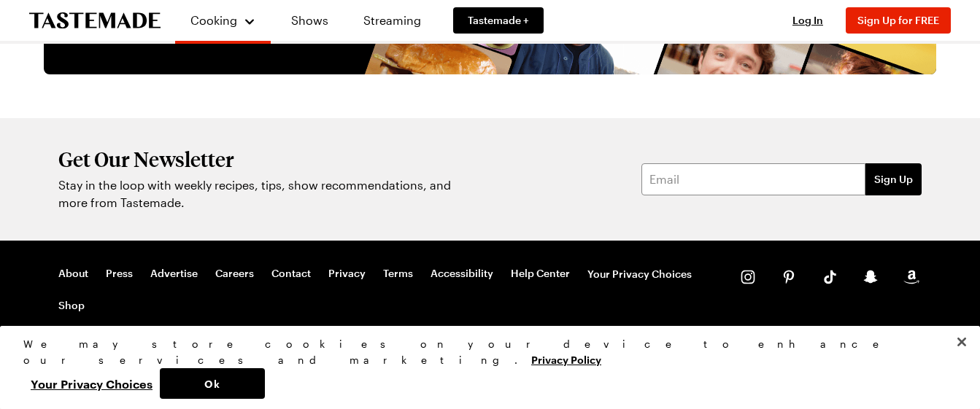  What do you see at coordinates (499, 20) in the screenshot?
I see `a: Tastemade +` at bounding box center [499, 20].